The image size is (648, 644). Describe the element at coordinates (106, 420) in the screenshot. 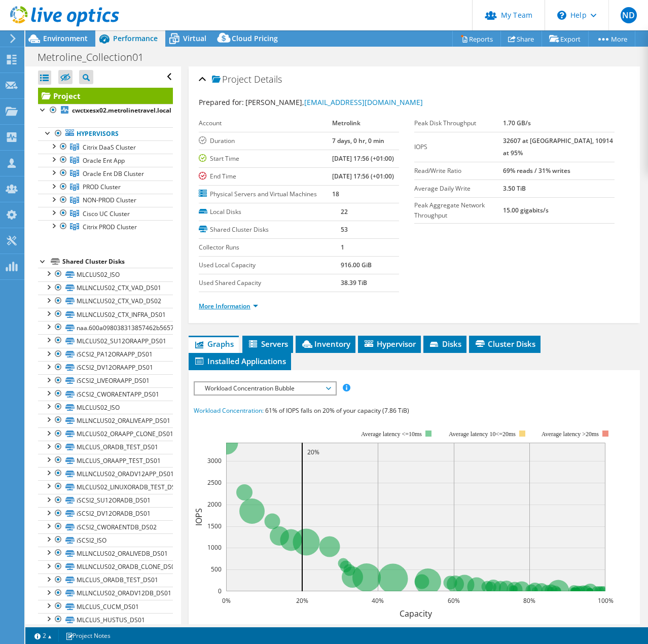

I see `a: MLLNCLUS02_ORALIVEAPP_DS01` at that location.